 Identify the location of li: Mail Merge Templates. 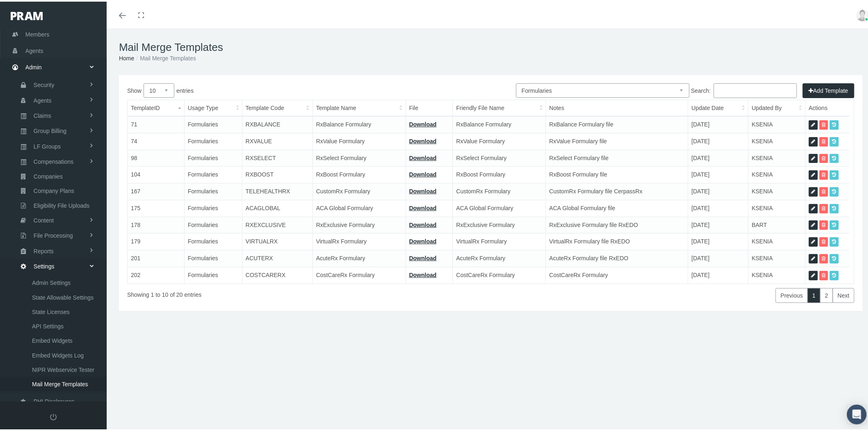
(165, 57).